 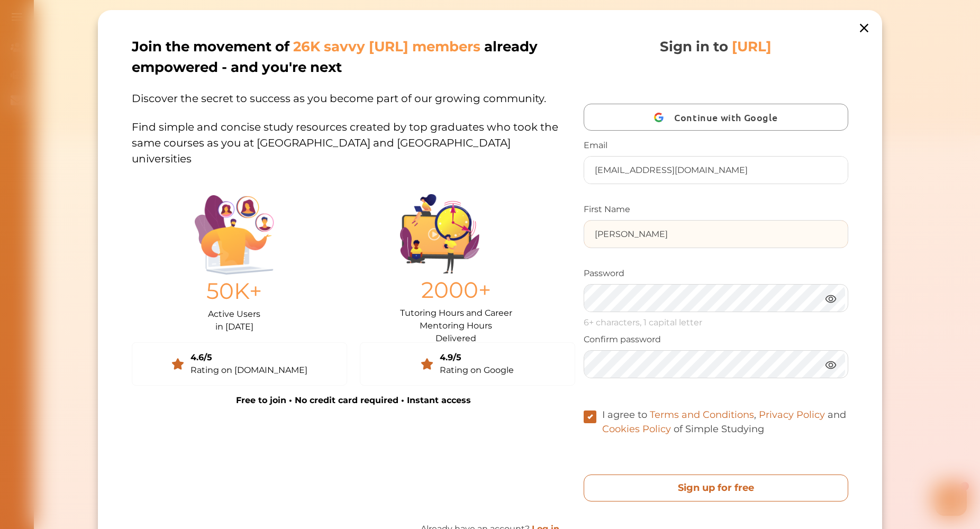 What do you see at coordinates (352, 57) in the screenshot?
I see `p: Join the movement of already empowered - and you're next` at bounding box center [352, 57].